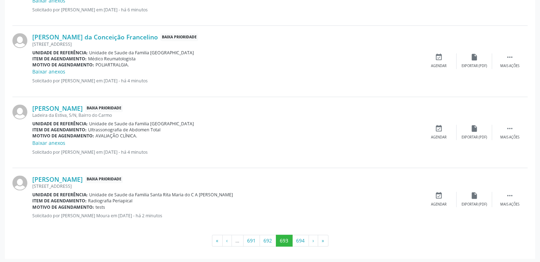 Image resolution: width=540 pixels, height=262 pixels. I want to click on span: Radiografia Periapical, so click(110, 200).